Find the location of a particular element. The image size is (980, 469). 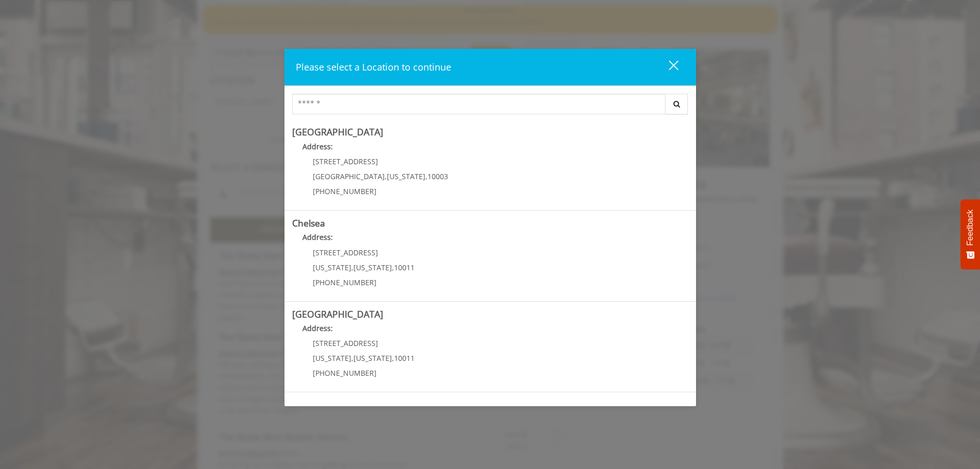

b: Chelsea is located at coordinates (309, 223).